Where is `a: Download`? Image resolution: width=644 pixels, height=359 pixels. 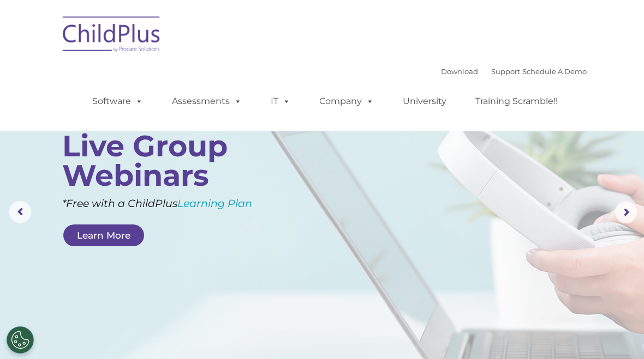
a: Download is located at coordinates (460, 71).